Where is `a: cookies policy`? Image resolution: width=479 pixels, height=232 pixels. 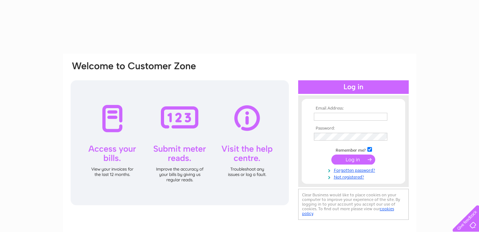
a: cookies policy is located at coordinates (348, 211).